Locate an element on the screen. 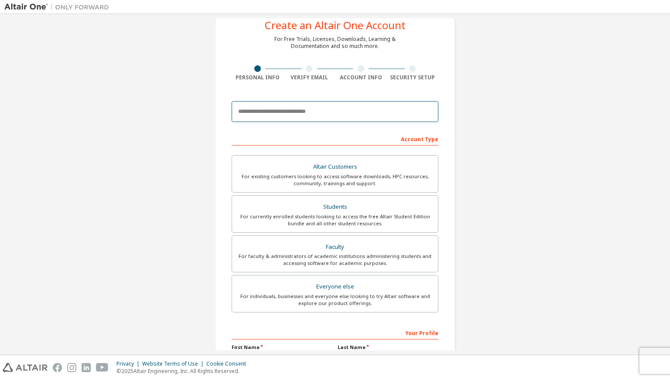  div: Account Type is located at coordinates (335, 139).